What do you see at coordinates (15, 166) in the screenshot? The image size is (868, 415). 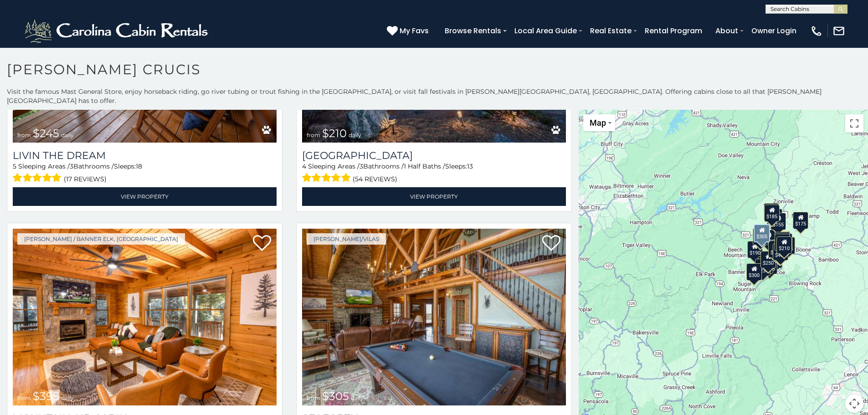 I see `span: 5` at bounding box center [15, 166].